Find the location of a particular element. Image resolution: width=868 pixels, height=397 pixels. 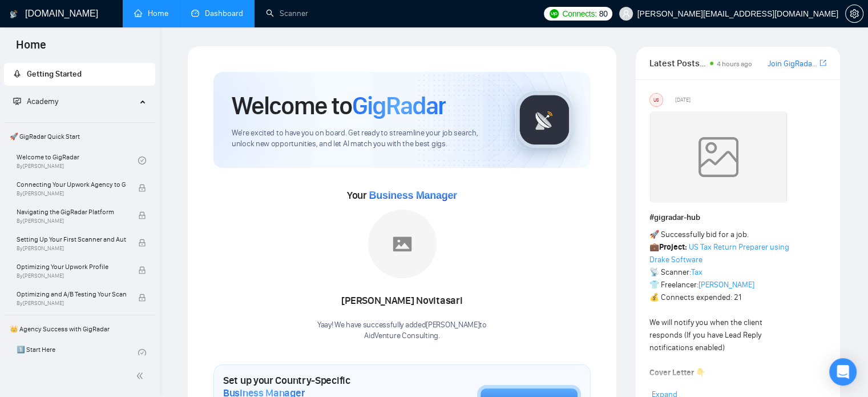

a: US Tax Return Preparer using Drake Software is located at coordinates (719, 253).